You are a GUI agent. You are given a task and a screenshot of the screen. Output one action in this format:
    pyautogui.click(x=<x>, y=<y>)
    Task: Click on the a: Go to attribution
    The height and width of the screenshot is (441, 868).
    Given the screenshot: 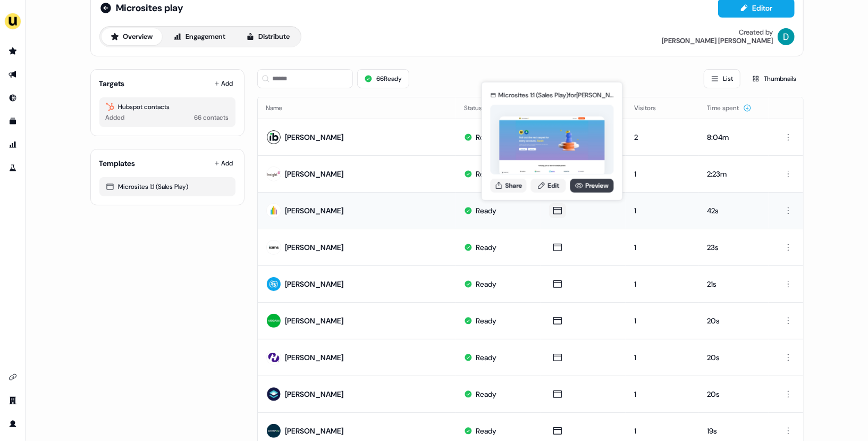 What is the action you would take?
    pyautogui.click(x=13, y=144)
    